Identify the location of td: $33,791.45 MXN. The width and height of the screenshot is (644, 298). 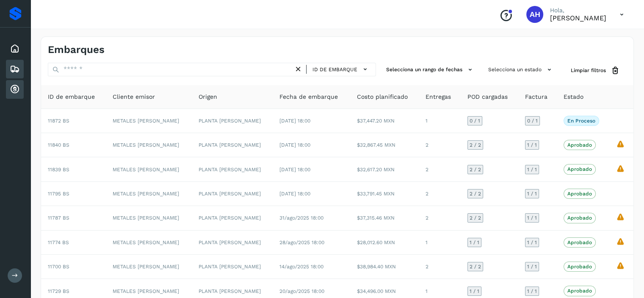
(384, 194).